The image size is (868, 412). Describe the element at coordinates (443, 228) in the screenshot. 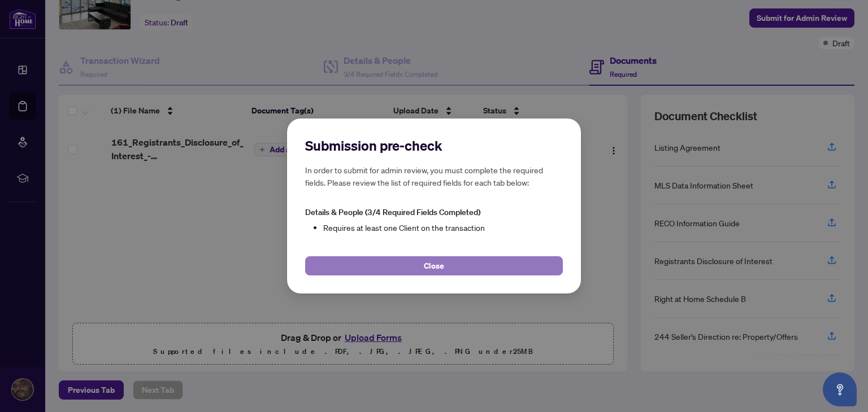

I see `li: Requires at least one Client on the transaction` at that location.